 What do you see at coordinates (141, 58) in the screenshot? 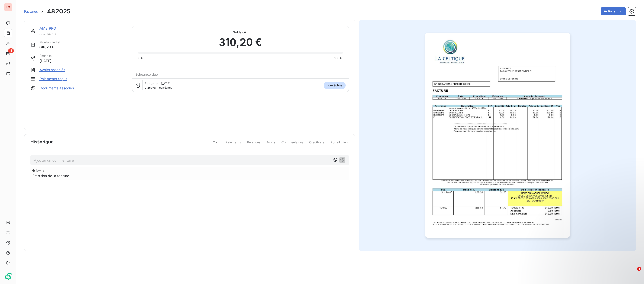
I see `span: 0%` at bounding box center [141, 58].